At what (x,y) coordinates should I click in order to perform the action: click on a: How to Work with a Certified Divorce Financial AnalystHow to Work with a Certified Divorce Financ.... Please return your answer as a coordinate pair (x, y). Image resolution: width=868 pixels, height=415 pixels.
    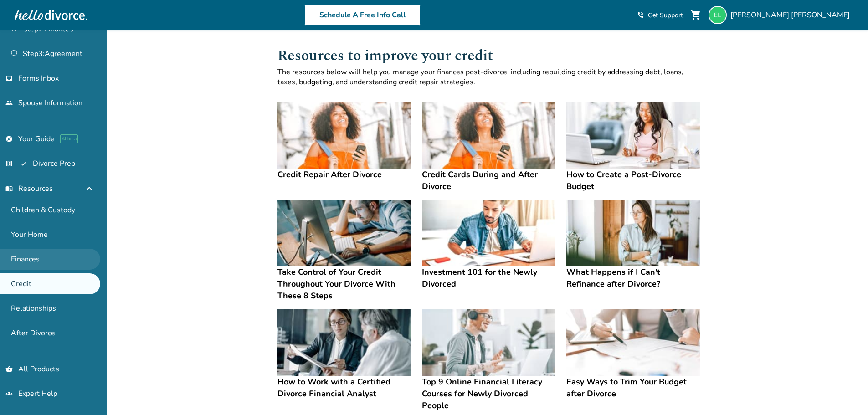
    Looking at the image, I should click on (344, 354).